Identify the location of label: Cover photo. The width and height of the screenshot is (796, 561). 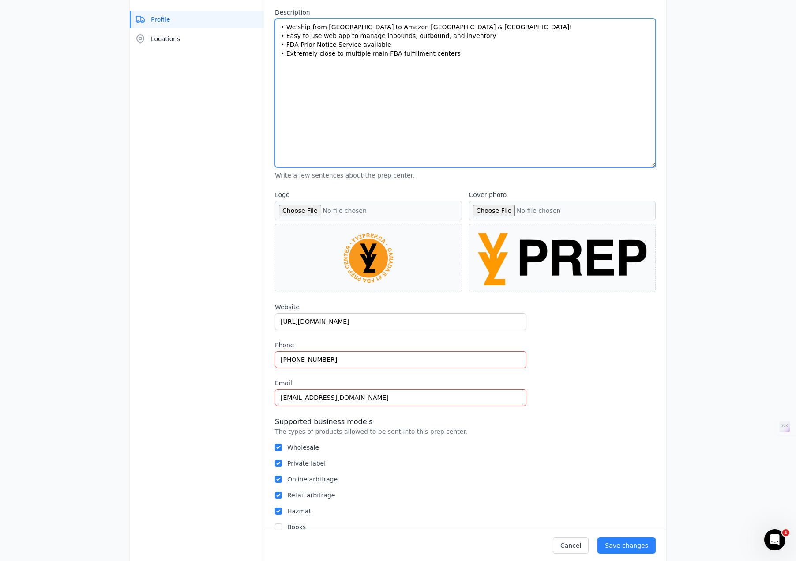
(563, 195).